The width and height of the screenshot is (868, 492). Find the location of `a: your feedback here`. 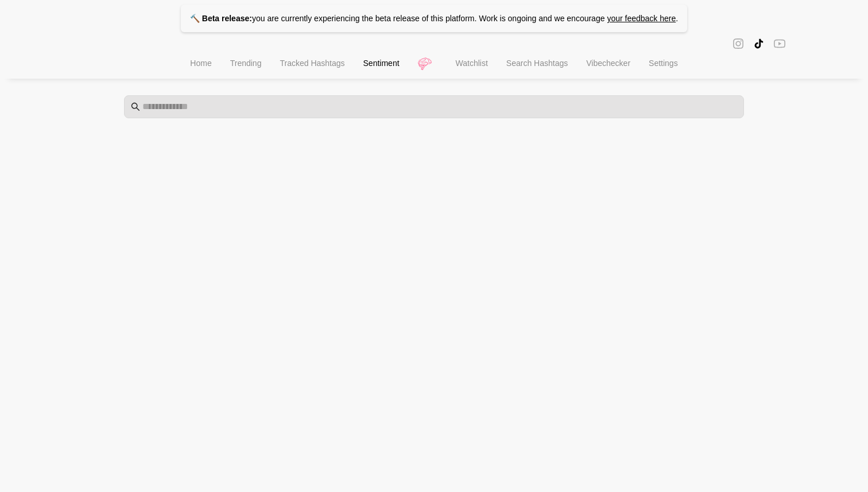

a: your feedback here is located at coordinates (641, 19).